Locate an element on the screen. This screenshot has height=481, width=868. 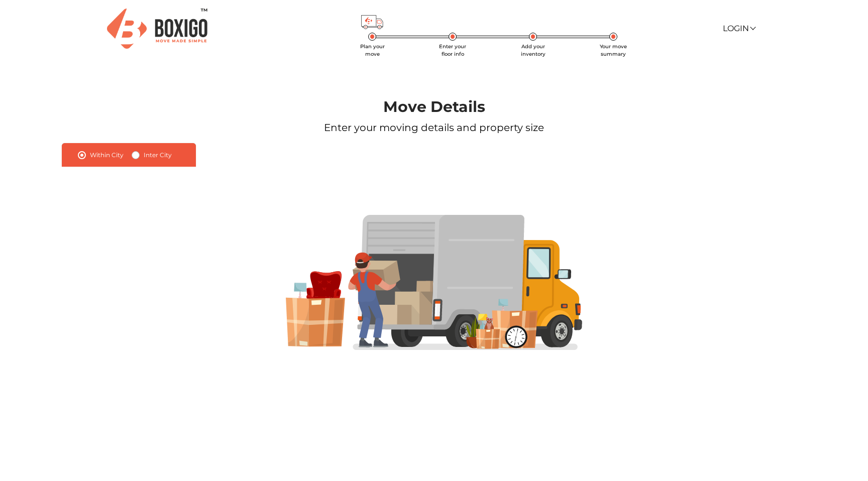
label: Within City is located at coordinates (107, 155).